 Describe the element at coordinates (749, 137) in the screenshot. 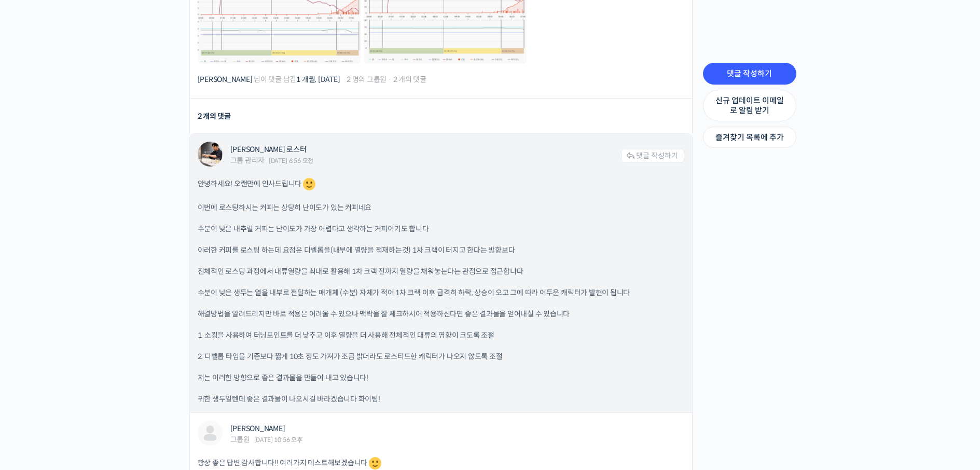

I see `a: 즐겨찾기 목록에 추가` at that location.